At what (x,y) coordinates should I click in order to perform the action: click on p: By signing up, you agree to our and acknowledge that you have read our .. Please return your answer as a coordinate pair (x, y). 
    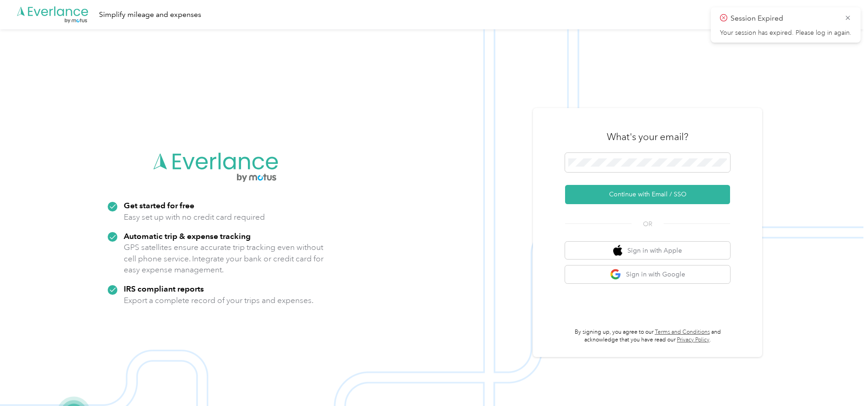
    Looking at the image, I should click on (648, 336).